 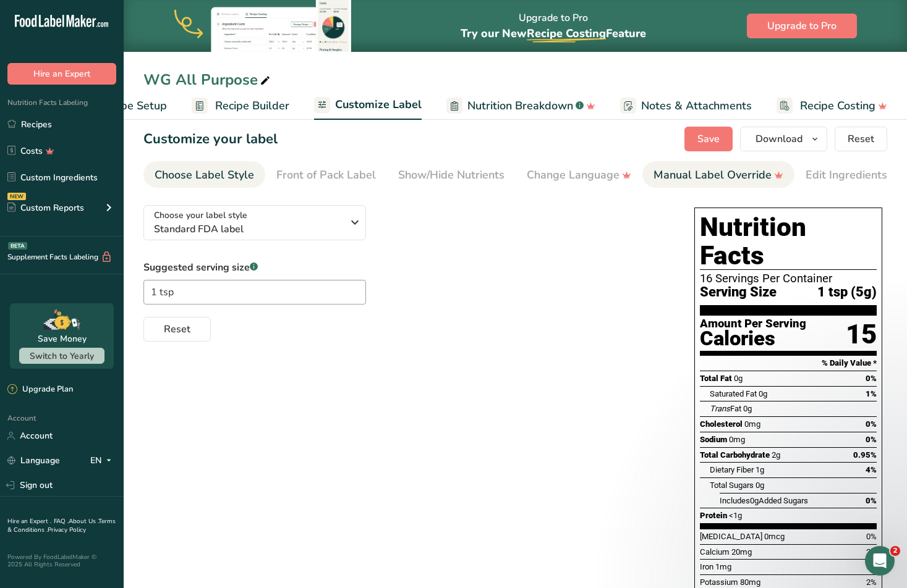 What do you see at coordinates (895, 551) in the screenshot?
I see `span: 2` at bounding box center [895, 551].